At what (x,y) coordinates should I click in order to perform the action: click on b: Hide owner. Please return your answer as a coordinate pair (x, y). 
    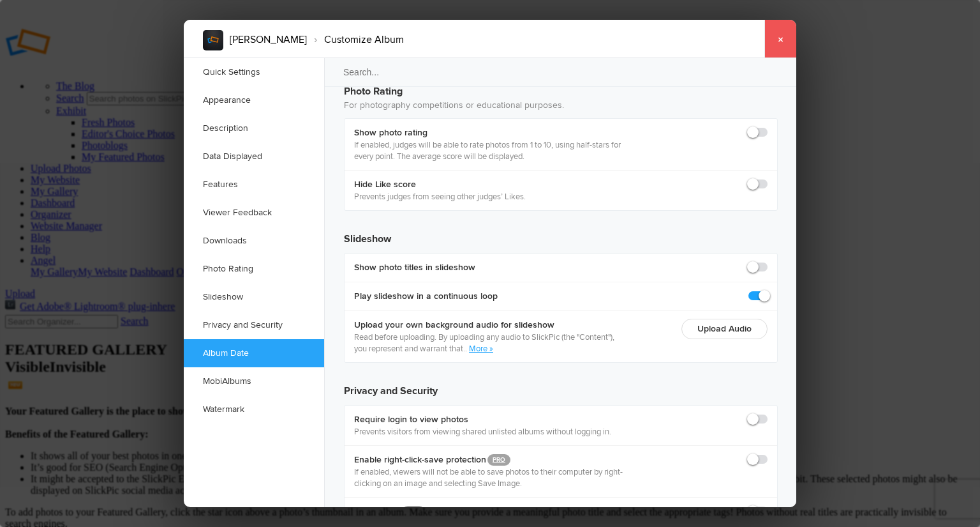
    Looking at the image, I should click on (488, 512).